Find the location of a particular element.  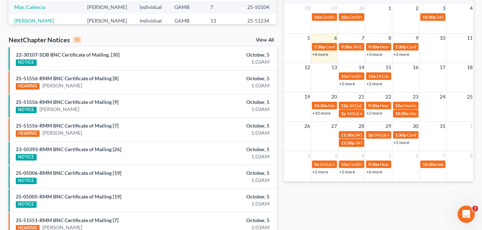

span: meeting is located at coordinates (443, 164).